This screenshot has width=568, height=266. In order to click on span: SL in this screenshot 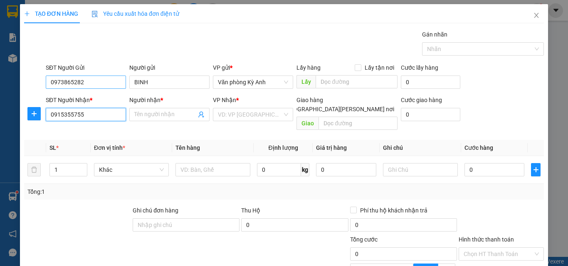, I will do `click(53, 148)`.